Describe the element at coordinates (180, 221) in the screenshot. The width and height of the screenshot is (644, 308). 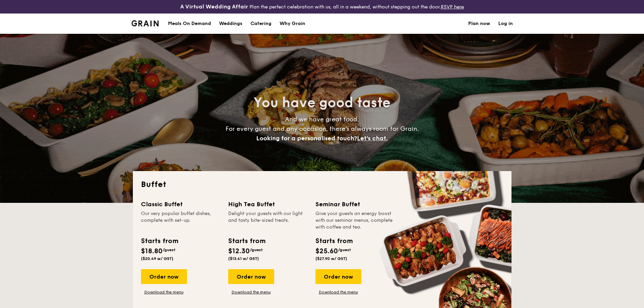
I see `div: Our very popular buffet dishes, complete with set-up.` at that location.